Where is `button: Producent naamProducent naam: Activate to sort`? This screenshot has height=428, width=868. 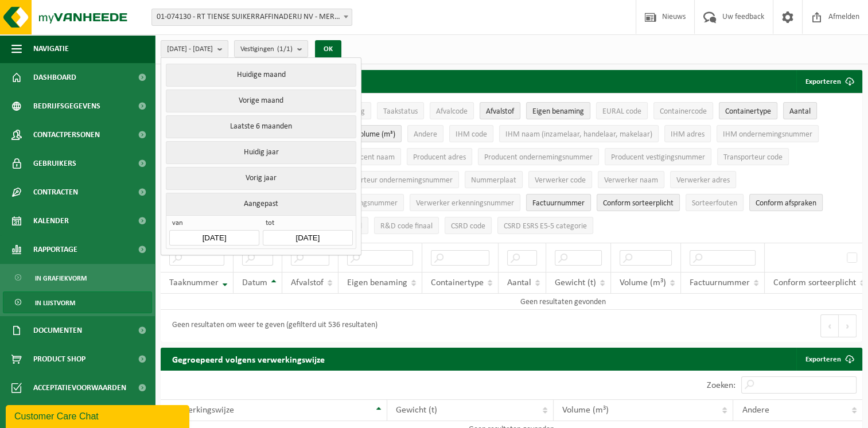 button: Producent naamProducent naam: Activate to sort is located at coordinates (368, 156).